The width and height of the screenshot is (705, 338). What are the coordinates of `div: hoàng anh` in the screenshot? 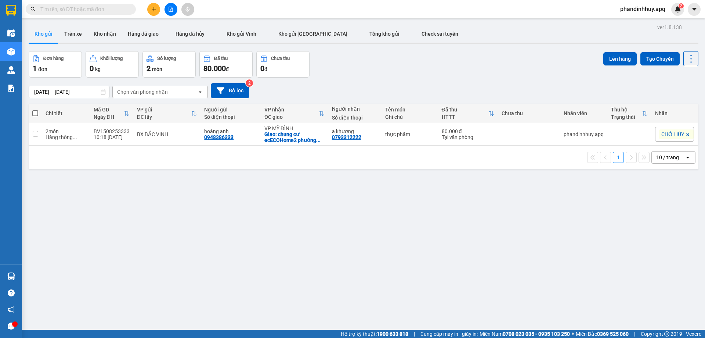 It's located at (231, 131).